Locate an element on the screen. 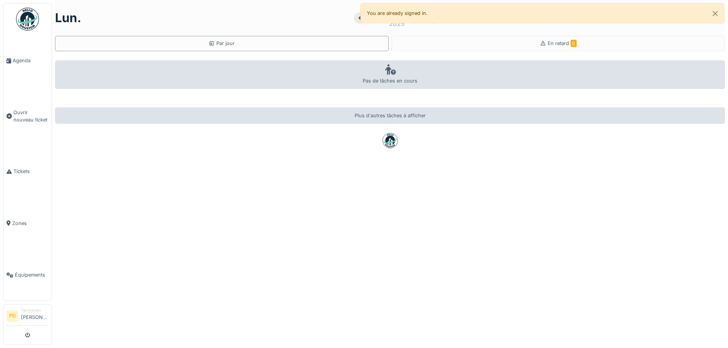 This screenshot has height=348, width=728. span: Zones is located at coordinates (30, 223).